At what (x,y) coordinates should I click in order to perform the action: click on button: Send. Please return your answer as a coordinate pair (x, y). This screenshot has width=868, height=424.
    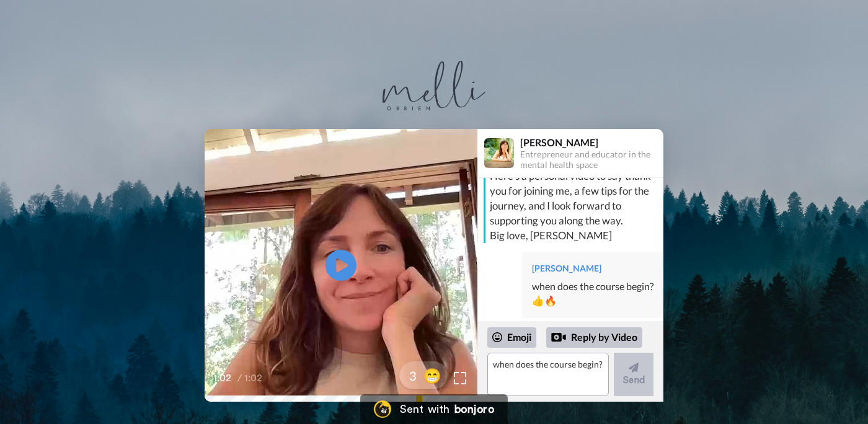
    Looking at the image, I should click on (633, 374).